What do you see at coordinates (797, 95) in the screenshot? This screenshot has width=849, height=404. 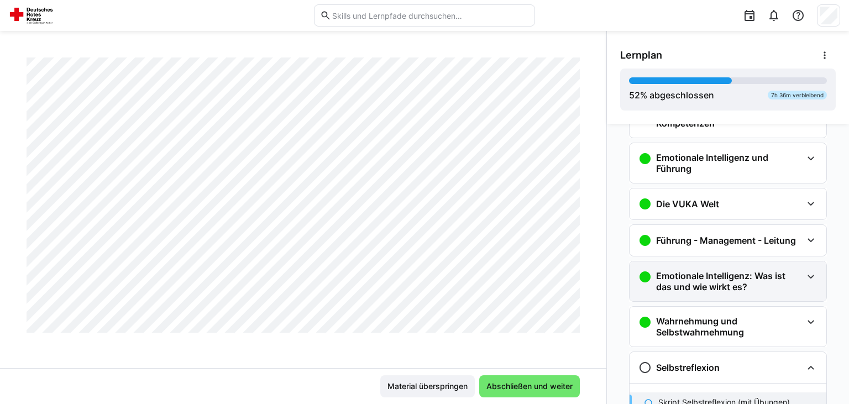 I see `div: 7h 36m verbleibend` at bounding box center [797, 95].